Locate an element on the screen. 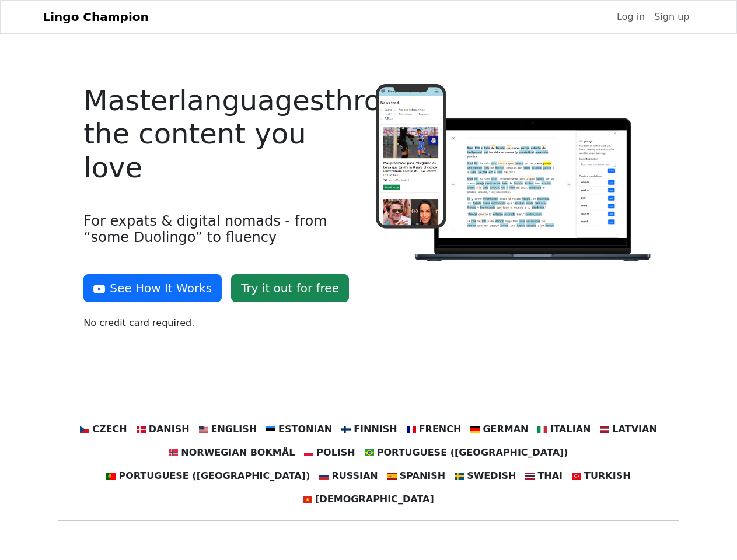  img: us.svg is located at coordinates (203, 429).